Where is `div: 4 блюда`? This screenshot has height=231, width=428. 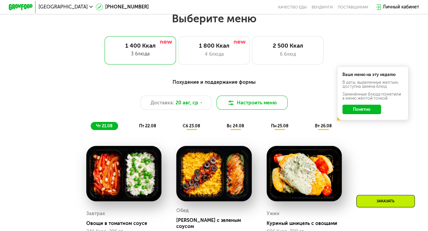
div: 4 блюда is located at coordinates (214, 54).